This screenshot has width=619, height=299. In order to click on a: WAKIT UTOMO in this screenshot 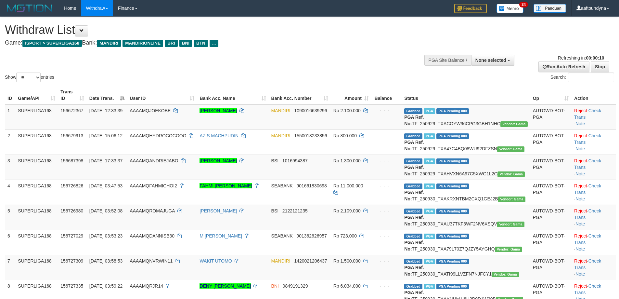, I will do `click(216, 261)`.